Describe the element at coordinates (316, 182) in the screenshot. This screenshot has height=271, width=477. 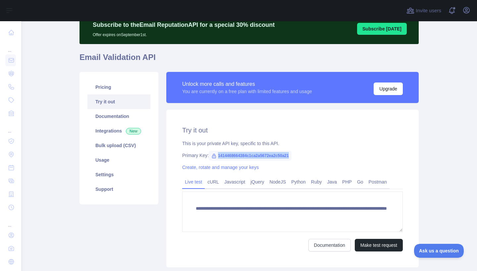
I see `a: Ruby` at that location.